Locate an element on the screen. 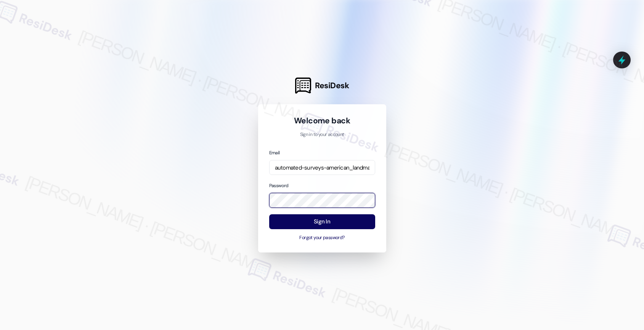 This screenshot has width=644, height=330. label: Password is located at coordinates (279, 185).